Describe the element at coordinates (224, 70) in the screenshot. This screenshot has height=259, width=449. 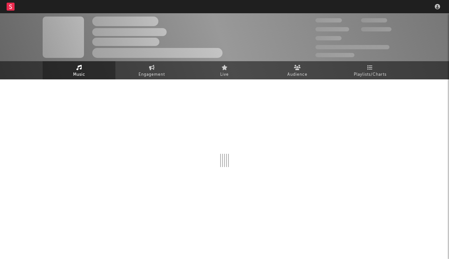
I see `a: Live` at that location.